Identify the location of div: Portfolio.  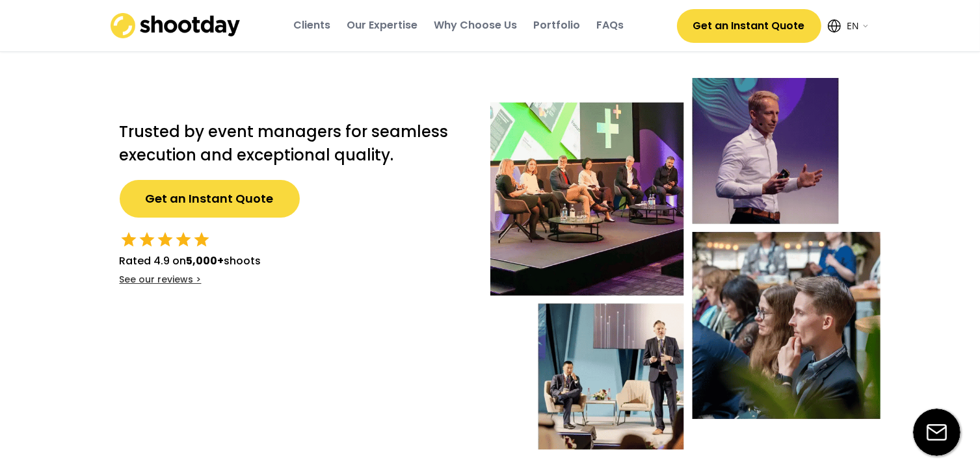
(556, 25).